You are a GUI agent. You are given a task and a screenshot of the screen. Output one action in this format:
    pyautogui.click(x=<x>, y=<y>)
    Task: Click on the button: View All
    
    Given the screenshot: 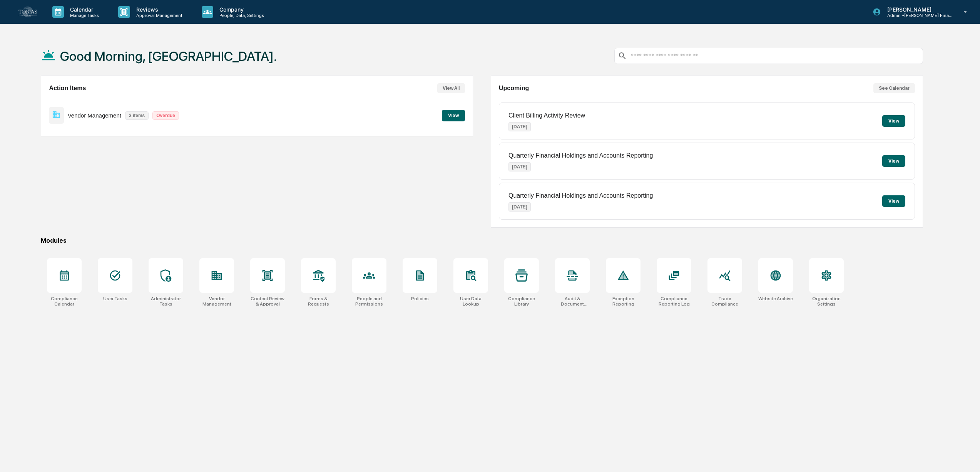 What is the action you would take?
    pyautogui.click(x=451, y=88)
    